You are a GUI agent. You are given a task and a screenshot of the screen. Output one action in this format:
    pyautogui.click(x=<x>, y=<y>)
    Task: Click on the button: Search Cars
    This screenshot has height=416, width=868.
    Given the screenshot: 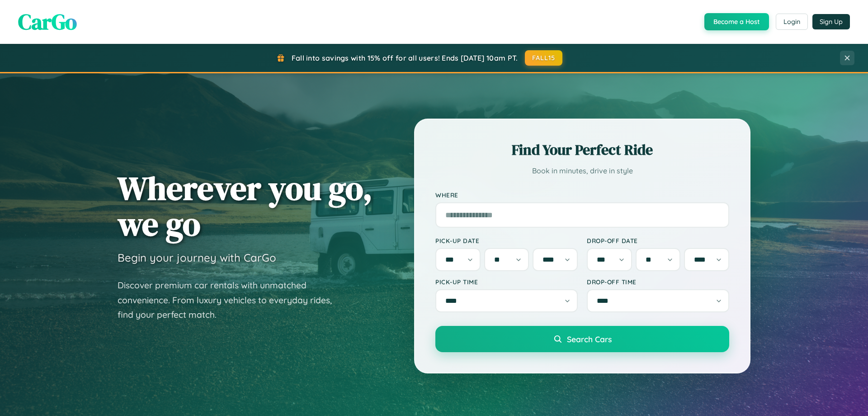 What is the action you would take?
    pyautogui.click(x=582, y=339)
    